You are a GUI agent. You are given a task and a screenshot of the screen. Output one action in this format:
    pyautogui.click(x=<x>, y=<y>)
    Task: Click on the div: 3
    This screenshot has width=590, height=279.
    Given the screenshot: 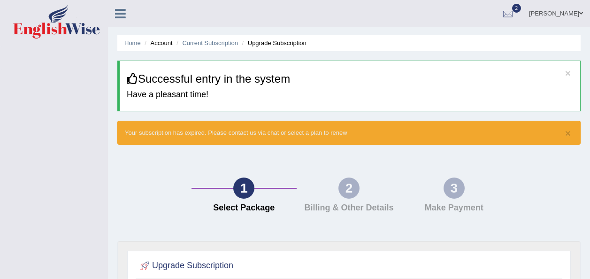 What is the action you would take?
    pyautogui.click(x=454, y=188)
    